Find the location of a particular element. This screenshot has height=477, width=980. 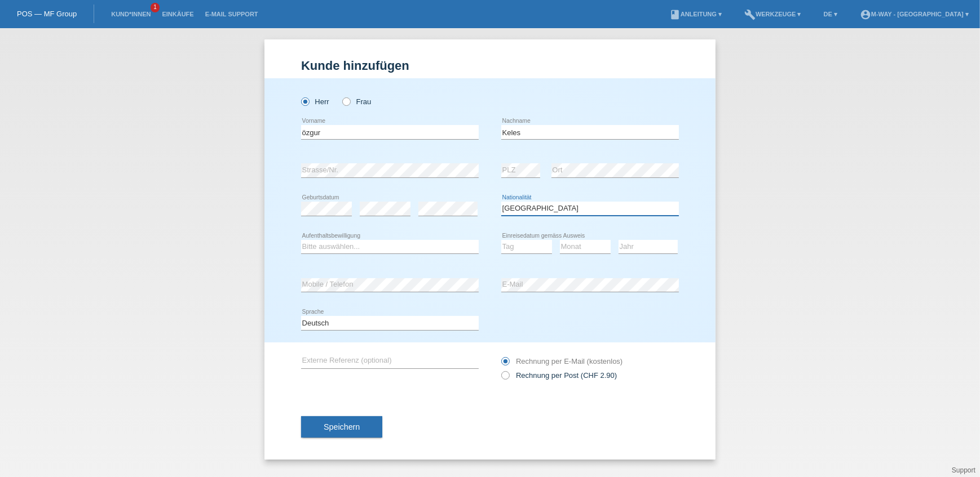

h1: Kunde hinzufügen is located at coordinates (490, 65).